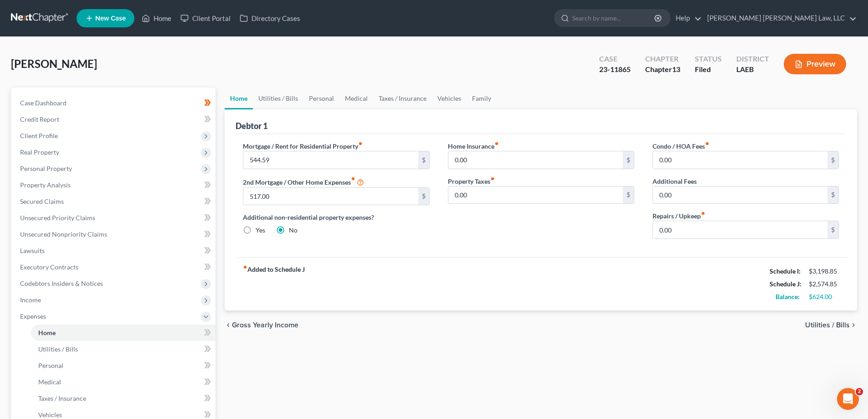 The image size is (868, 419). Describe the element at coordinates (336, 217) in the screenshot. I see `label: Additional non-residential property expenses?` at that location.